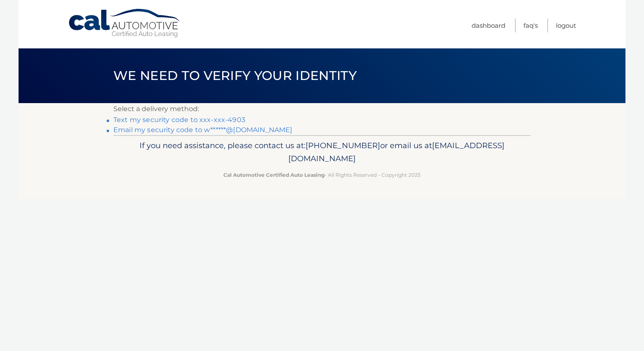 The image size is (644, 351). Describe the element at coordinates (125, 23) in the screenshot. I see `a: Cal Automotive` at that location.